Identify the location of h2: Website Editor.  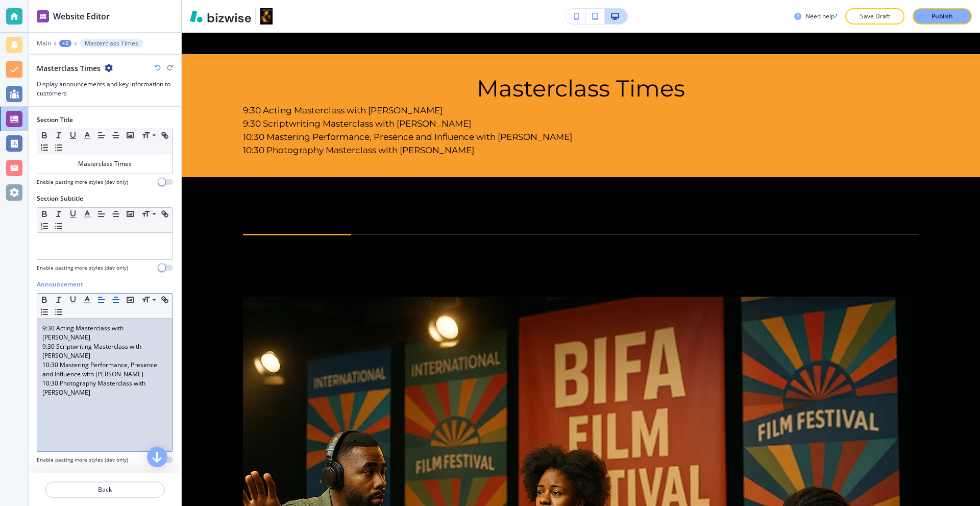
(81, 16).